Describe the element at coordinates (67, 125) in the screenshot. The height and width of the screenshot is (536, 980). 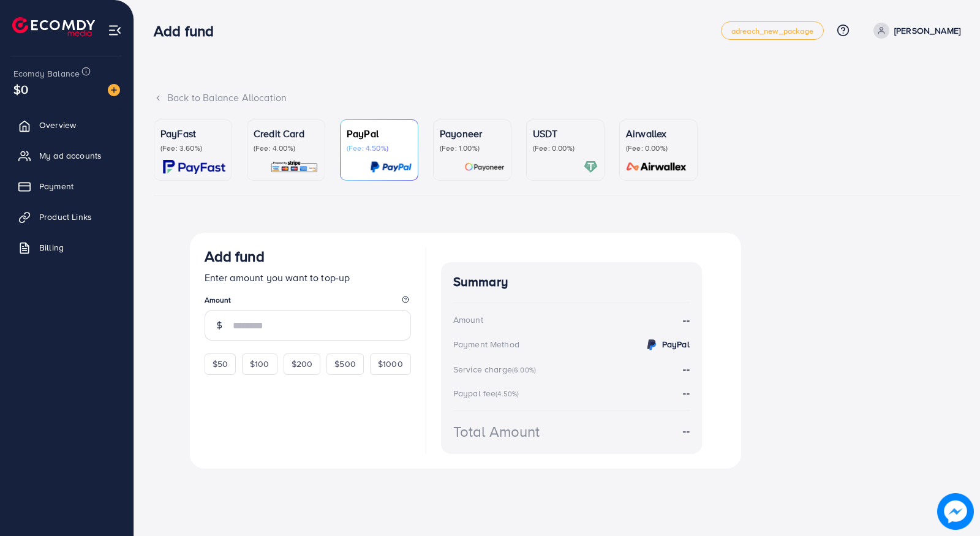
I see `a: Overview` at that location.